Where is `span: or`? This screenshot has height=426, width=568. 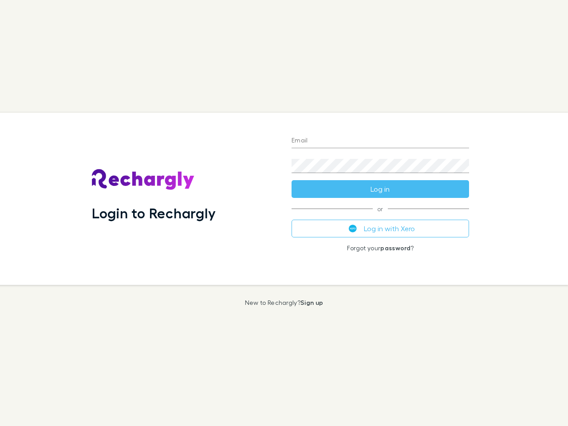
span: or is located at coordinates (380, 208).